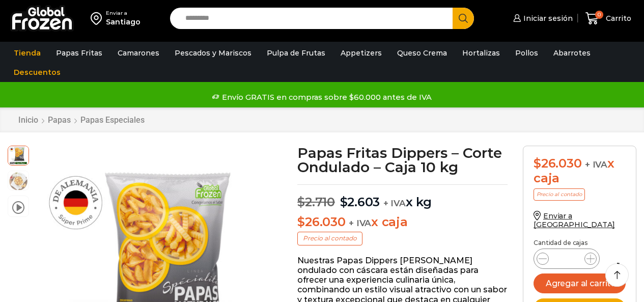  Describe the element at coordinates (422, 53) in the screenshot. I see `a: Queso Crema` at that location.